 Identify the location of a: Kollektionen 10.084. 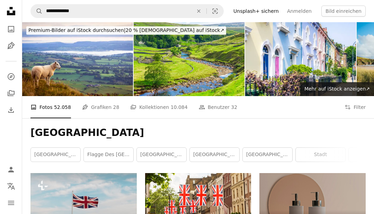
(159, 107).